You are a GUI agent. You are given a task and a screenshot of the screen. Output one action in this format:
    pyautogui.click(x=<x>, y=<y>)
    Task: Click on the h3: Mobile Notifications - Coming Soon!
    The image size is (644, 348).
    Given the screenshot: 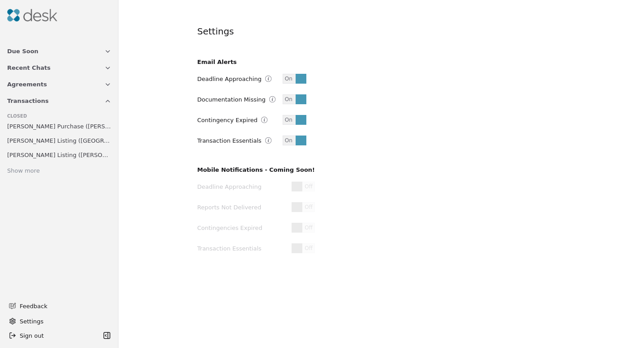 What is the action you would take?
    pyautogui.click(x=256, y=170)
    